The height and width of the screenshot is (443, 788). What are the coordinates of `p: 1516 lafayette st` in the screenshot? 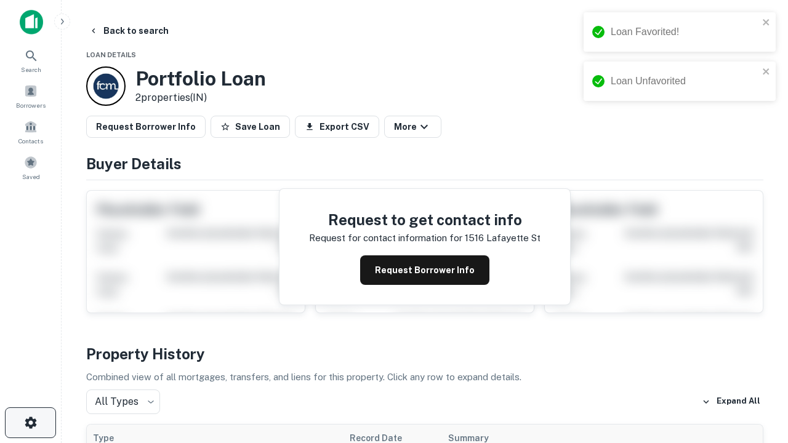 It's located at (502, 238).